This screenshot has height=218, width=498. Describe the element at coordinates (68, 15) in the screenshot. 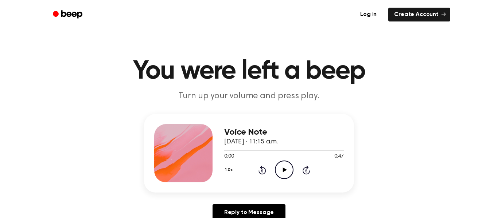

I see `a: Beep` at that location.